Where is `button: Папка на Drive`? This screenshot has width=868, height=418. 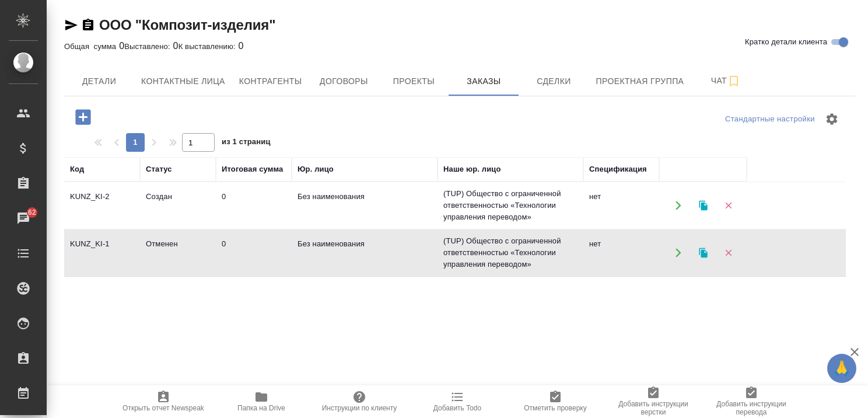 button: Папка на Drive is located at coordinates (262, 402).